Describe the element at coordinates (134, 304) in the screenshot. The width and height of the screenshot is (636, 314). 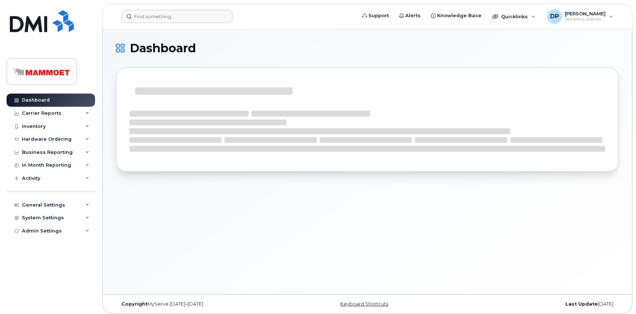
I see `strong: Copyright` at that location.